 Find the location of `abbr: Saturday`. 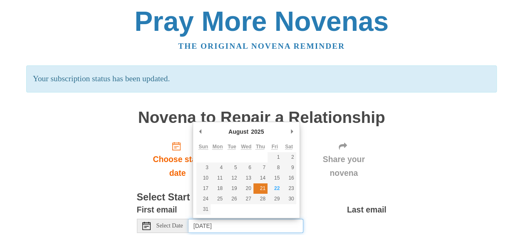

abbr: Saturday is located at coordinates (289, 147).